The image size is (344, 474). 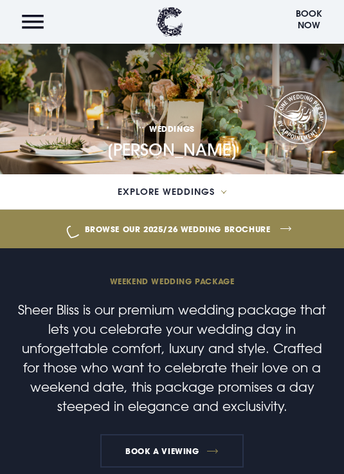 What do you see at coordinates (170, 22) in the screenshot?
I see `img: Clandeboye Lodge` at bounding box center [170, 22].